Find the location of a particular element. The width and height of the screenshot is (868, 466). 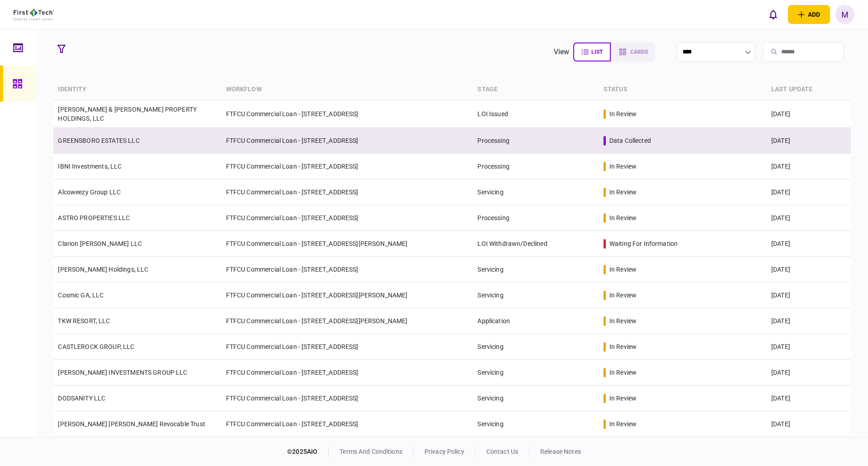

button: open adding identity options is located at coordinates (809, 14).